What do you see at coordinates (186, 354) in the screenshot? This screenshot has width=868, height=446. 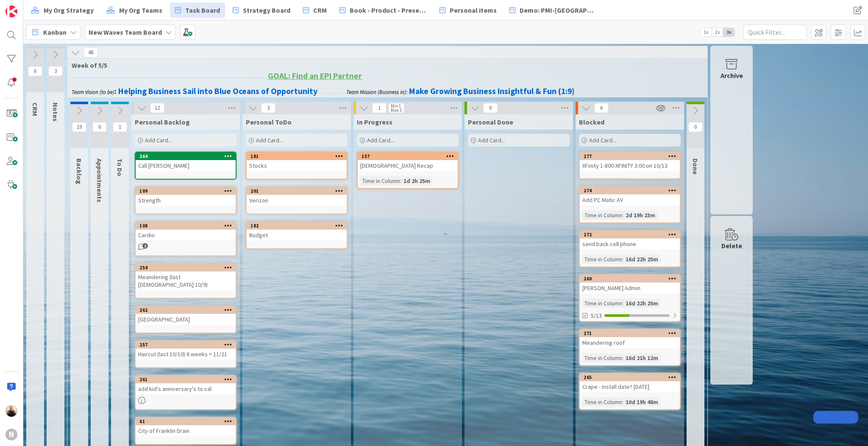 I see `div: Haircut (last 10/10) 6 weeks = 11/21` at bounding box center [186, 354].